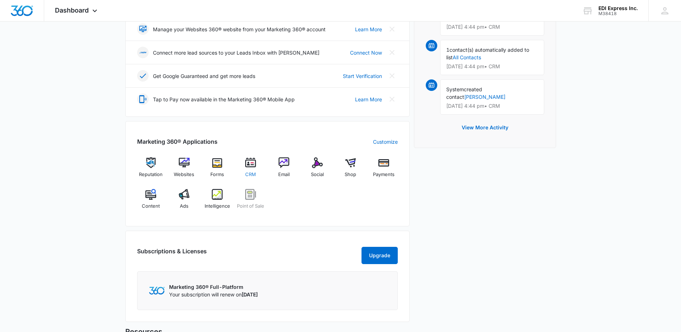 The width and height of the screenshot is (681, 332). What do you see at coordinates (318, 175) in the screenshot?
I see `span: Social` at bounding box center [318, 175].